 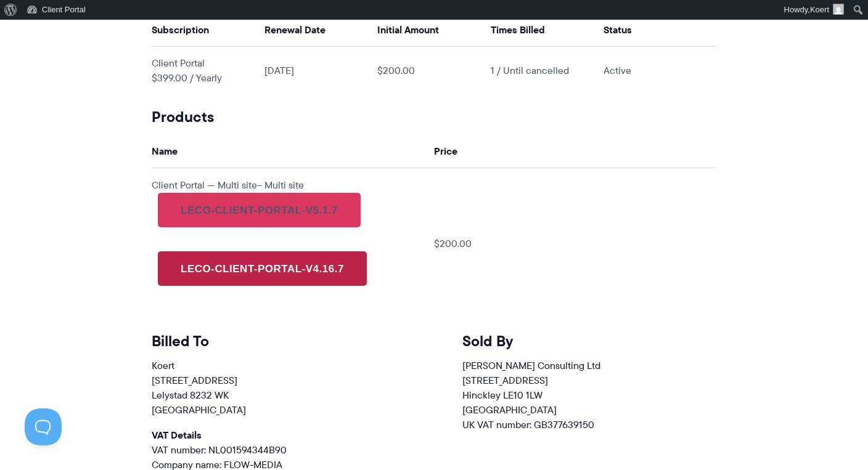 I want to click on h3: Billed To, so click(x=278, y=341).